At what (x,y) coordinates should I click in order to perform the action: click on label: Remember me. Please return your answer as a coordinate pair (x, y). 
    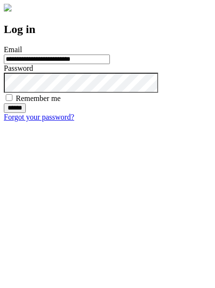
    Looking at the image, I should click on (38, 98).